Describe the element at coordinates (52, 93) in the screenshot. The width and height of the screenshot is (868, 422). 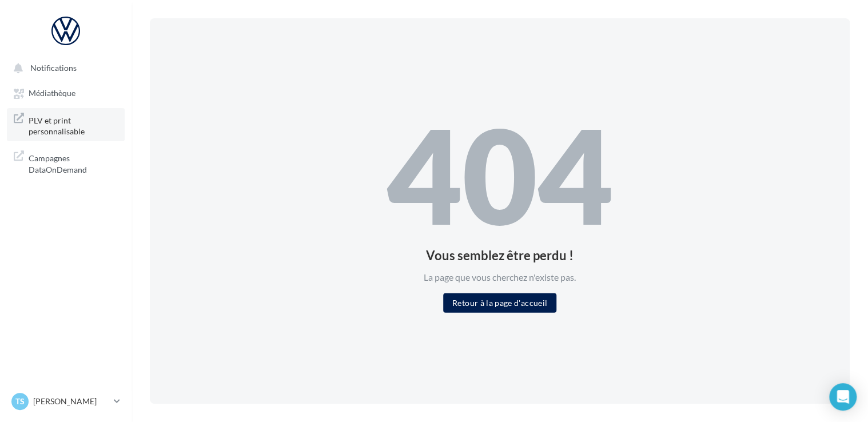
I see `span: Médiathèque` at that location.